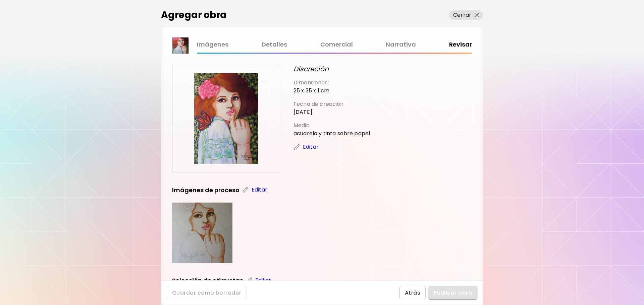 This screenshot has height=305, width=644. Describe the element at coordinates (412, 293) in the screenshot. I see `span: Atrás` at that location.